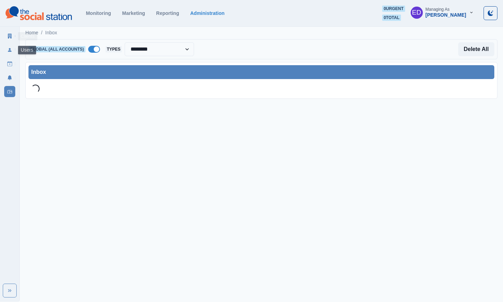 The width and height of the screenshot is (503, 302). I want to click on a: Draft Posts, so click(10, 64).